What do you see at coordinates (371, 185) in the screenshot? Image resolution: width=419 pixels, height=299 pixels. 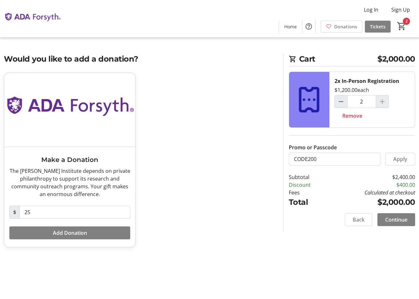 I see `td: $400.00` at bounding box center [371, 185].